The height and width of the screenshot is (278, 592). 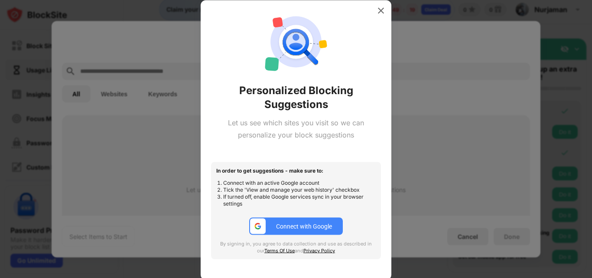 What do you see at coordinates (299, 200) in the screenshot?
I see `li: If turned off, enable Google services sync in your browser settings` at bounding box center [299, 200].